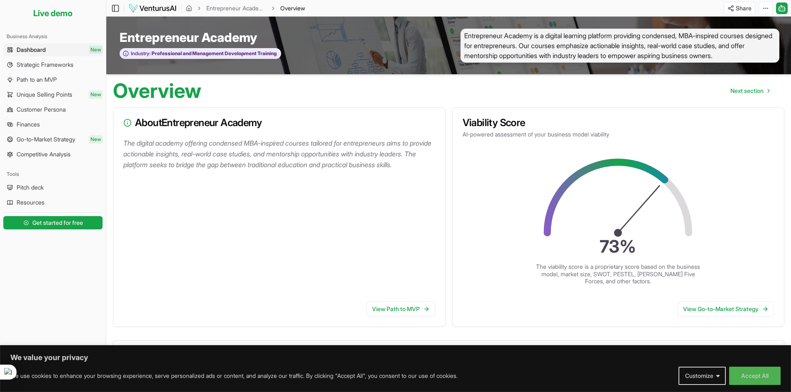 Image resolution: width=791 pixels, height=392 pixels. I want to click on text: 73 %, so click(618, 247).